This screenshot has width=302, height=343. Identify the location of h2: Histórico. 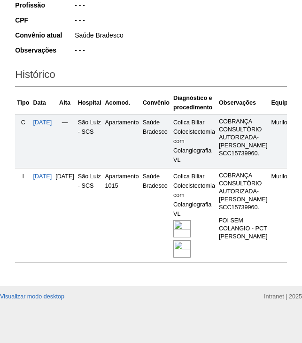
(151, 76).